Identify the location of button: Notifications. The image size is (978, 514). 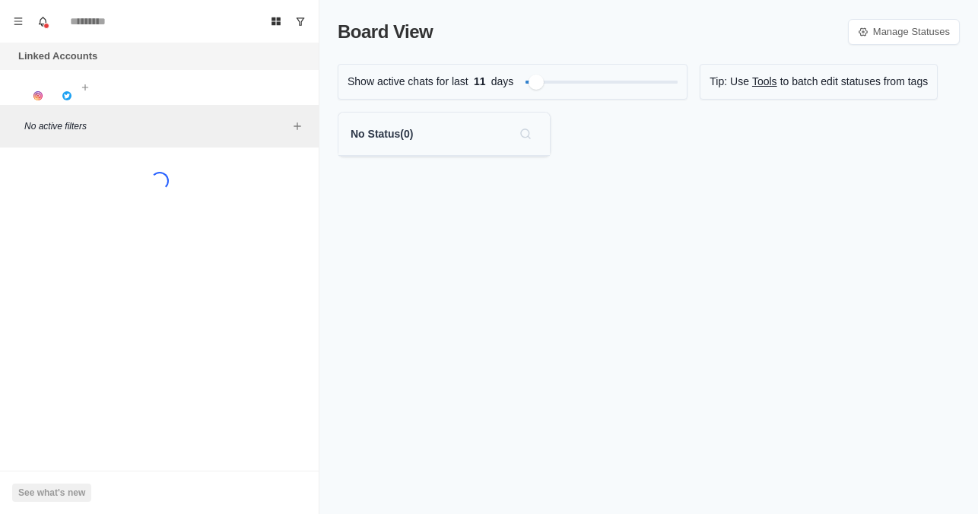
(43, 21).